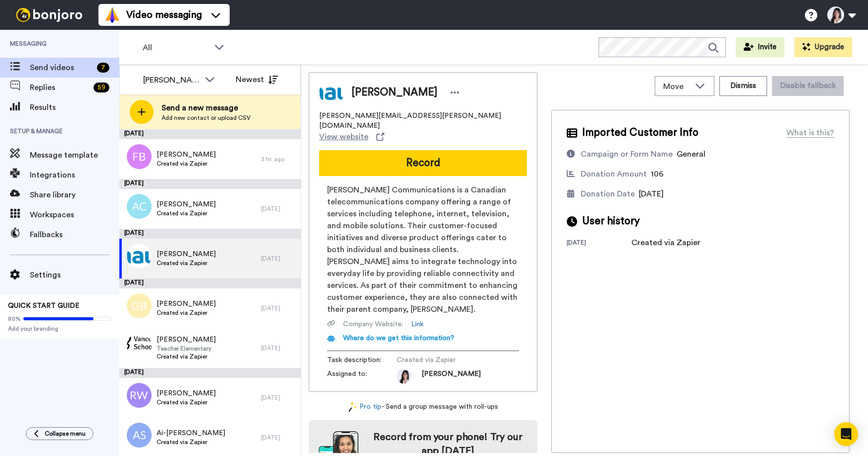  What do you see at coordinates (373, 324) in the screenshot?
I see `span: Company Website :` at bounding box center [373, 324].